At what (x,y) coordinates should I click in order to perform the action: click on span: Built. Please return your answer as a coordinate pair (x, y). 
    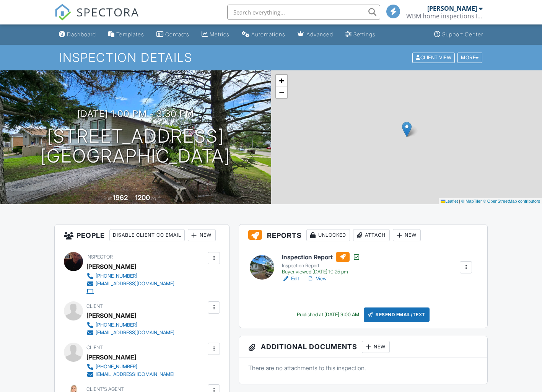
    Looking at the image, I should click on (107, 198).